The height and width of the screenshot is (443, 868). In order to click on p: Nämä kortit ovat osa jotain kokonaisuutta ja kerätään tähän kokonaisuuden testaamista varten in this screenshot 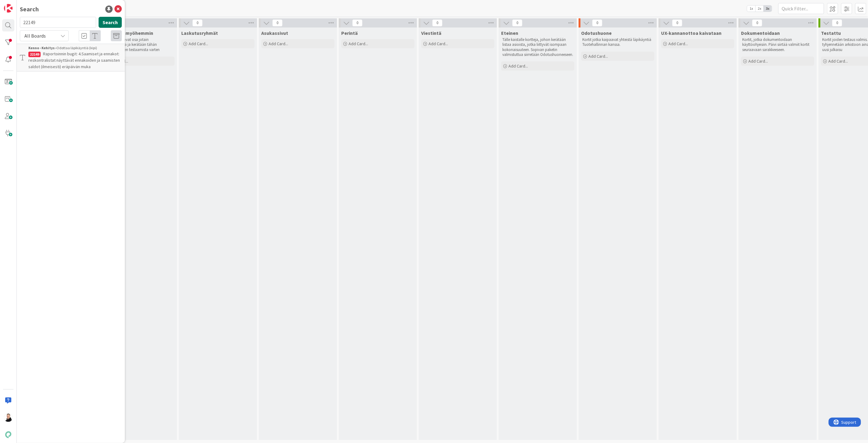, I will do `click(138, 44)`.